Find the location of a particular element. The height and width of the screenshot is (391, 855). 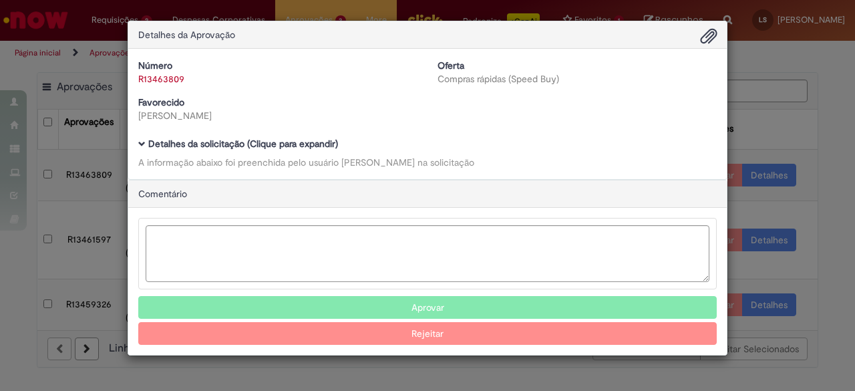

span: Comentário is located at coordinates (162, 194).